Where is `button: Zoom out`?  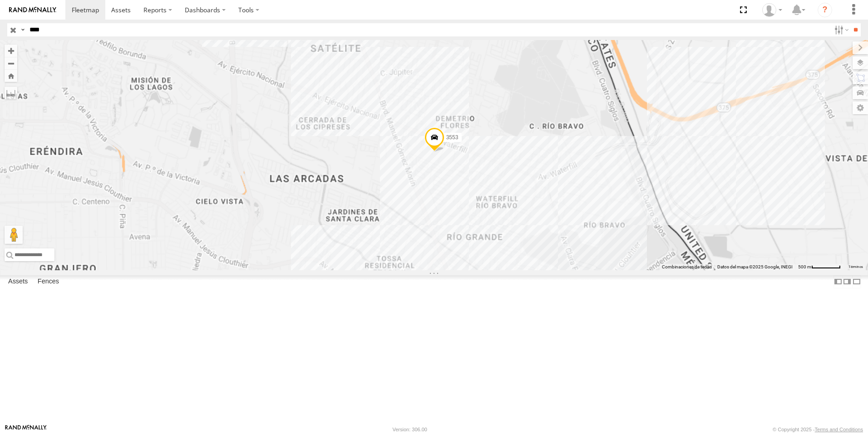 button: Zoom out is located at coordinates (11, 63).